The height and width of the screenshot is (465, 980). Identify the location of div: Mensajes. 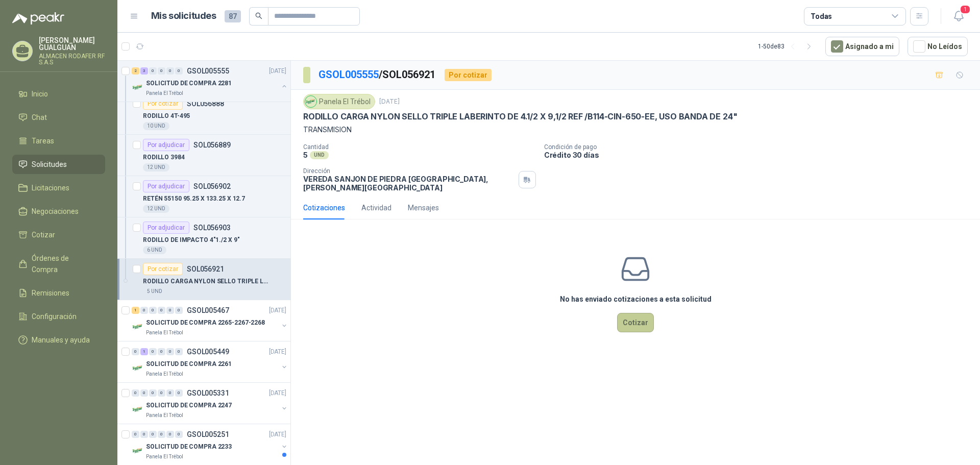
(423, 208).